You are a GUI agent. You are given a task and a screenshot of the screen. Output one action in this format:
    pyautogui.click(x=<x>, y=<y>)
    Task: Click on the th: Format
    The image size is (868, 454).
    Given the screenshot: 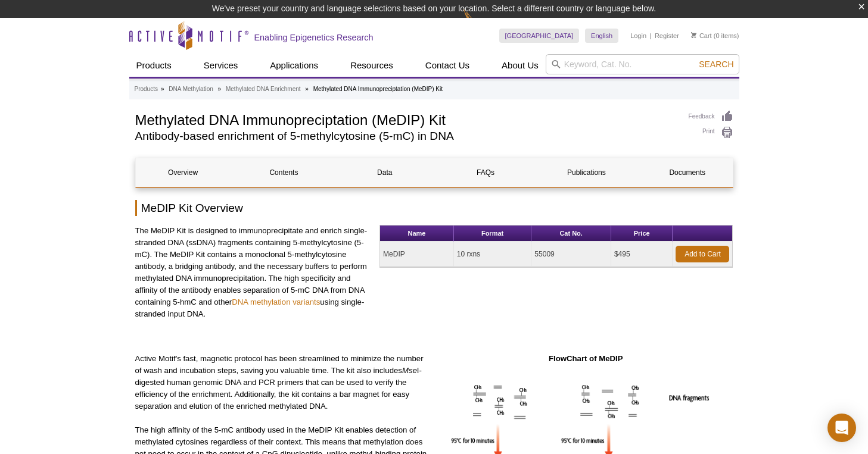 What is the action you would take?
    pyautogui.click(x=493, y=233)
    